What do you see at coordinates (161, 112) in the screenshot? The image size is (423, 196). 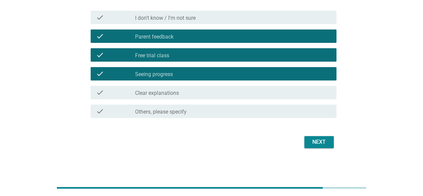 I see `label: Others, please specify` at bounding box center [161, 112].